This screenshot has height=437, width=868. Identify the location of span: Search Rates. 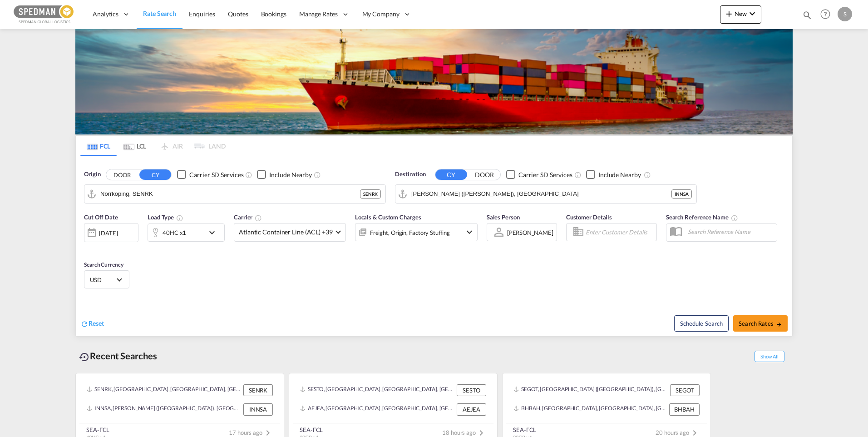
(761, 323).